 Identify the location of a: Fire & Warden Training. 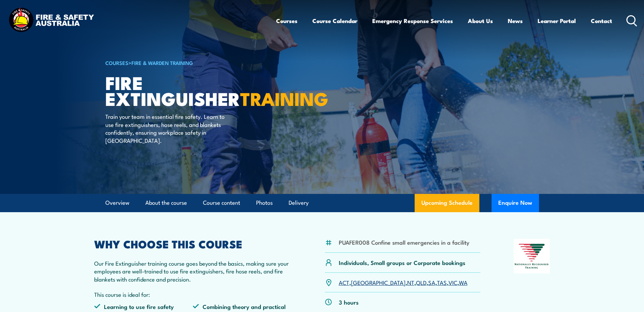
(162, 63).